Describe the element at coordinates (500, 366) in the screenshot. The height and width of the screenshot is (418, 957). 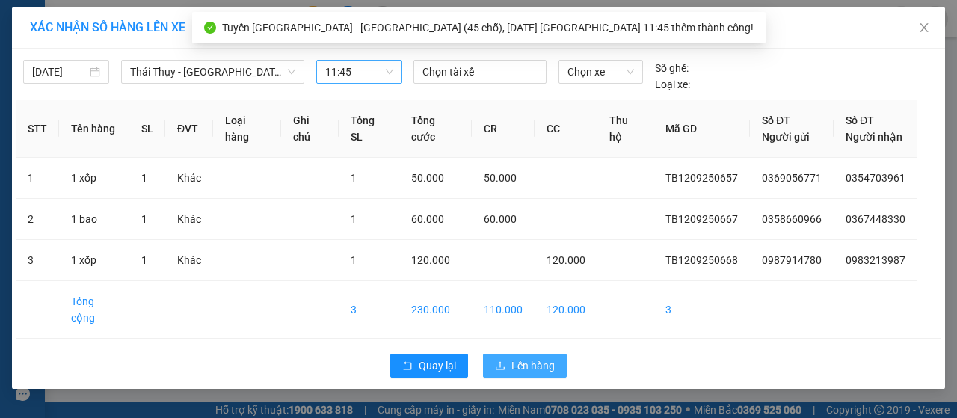
I see `span: upload` at that location.